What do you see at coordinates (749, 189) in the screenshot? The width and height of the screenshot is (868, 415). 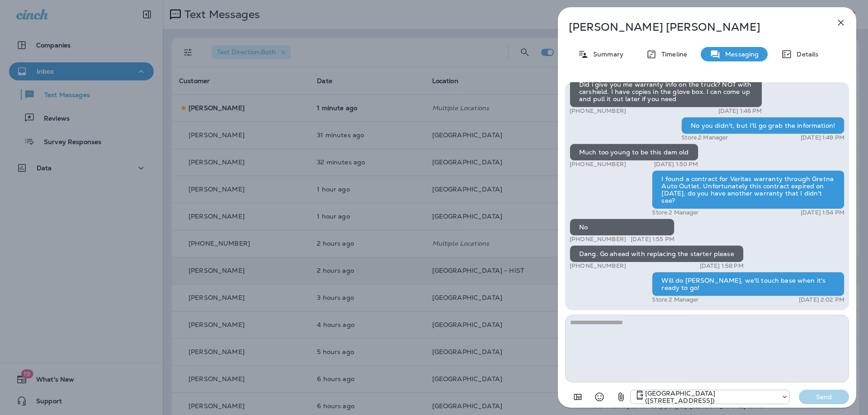 I see `div: I found a contract for Veritas warranty through Gretna Auto Outlet. Unfortunately this contract e...` at bounding box center [749, 189].